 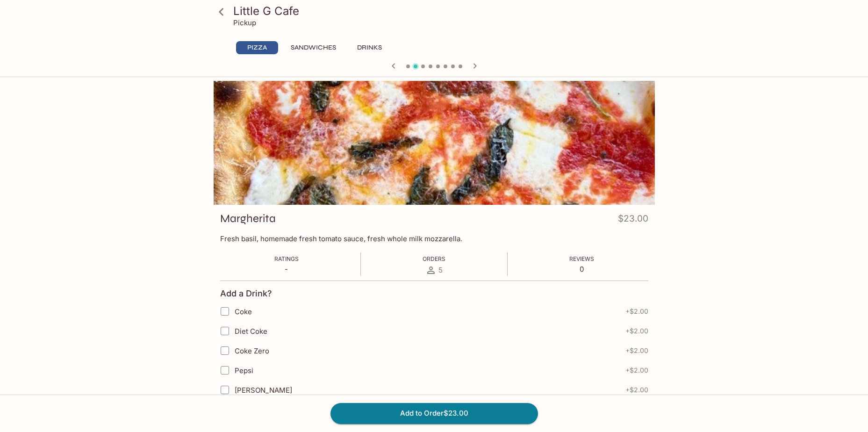 What do you see at coordinates (442, 11) in the screenshot?
I see `h3: Little G Cafe` at bounding box center [442, 11].